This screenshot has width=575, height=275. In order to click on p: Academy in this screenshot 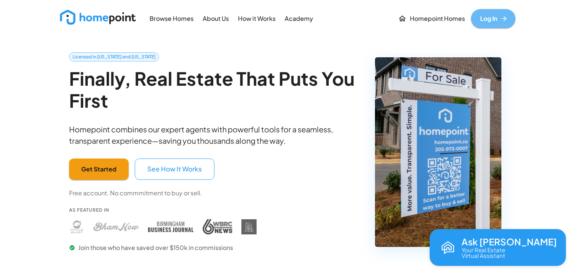, I will do `click(299, 19)`.